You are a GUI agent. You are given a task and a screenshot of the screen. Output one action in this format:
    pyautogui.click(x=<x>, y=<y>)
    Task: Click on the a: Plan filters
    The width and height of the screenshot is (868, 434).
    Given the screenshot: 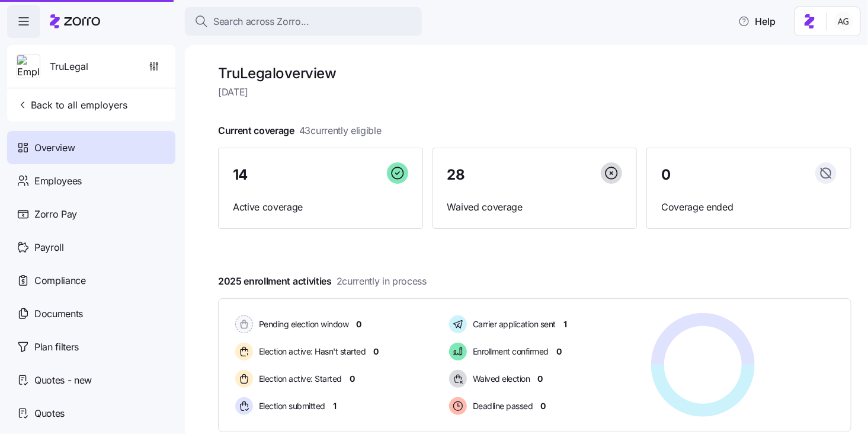 What is the action you would take?
    pyautogui.click(x=91, y=347)
    